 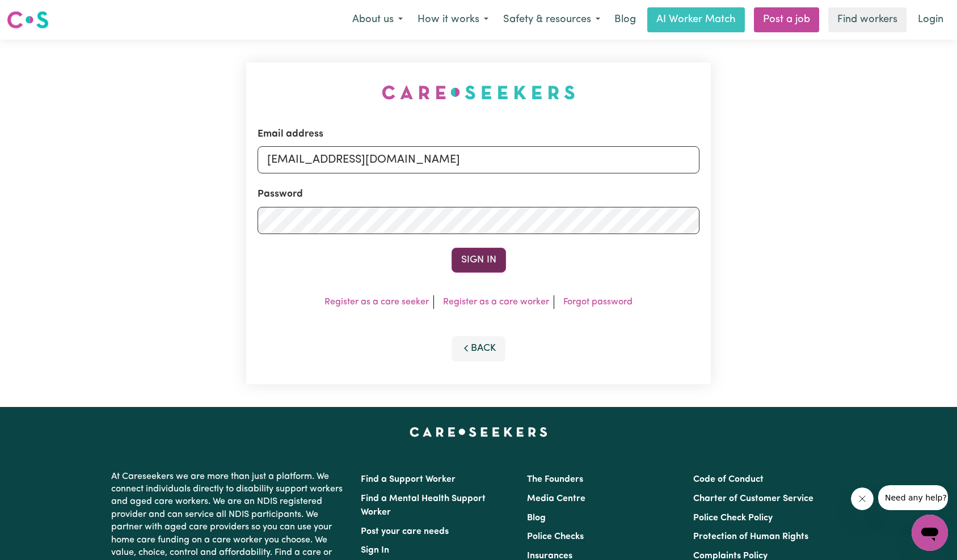 What do you see at coordinates (495, 303) in the screenshot?
I see `a: Register as a care worker` at bounding box center [495, 303].